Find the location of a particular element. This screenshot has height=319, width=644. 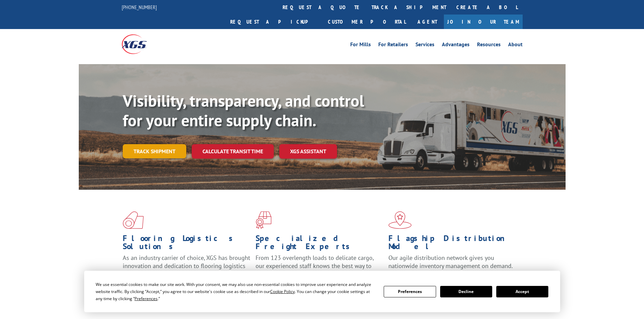

a: Agent is located at coordinates (427, 21).